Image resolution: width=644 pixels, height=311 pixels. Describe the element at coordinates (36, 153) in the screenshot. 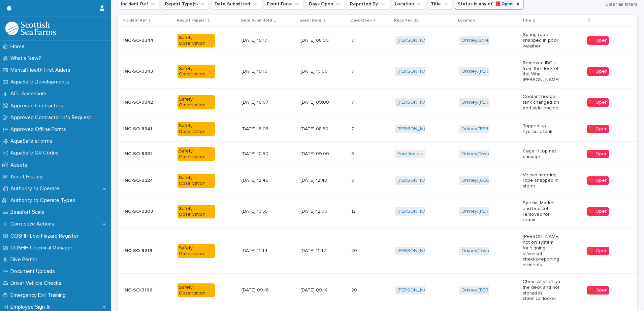

I see `p: AquaSafe QR Codes` at that location.